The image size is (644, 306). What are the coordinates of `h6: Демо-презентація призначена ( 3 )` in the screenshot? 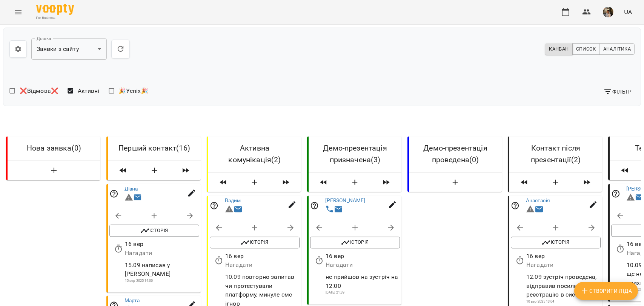 It's located at (355, 154).